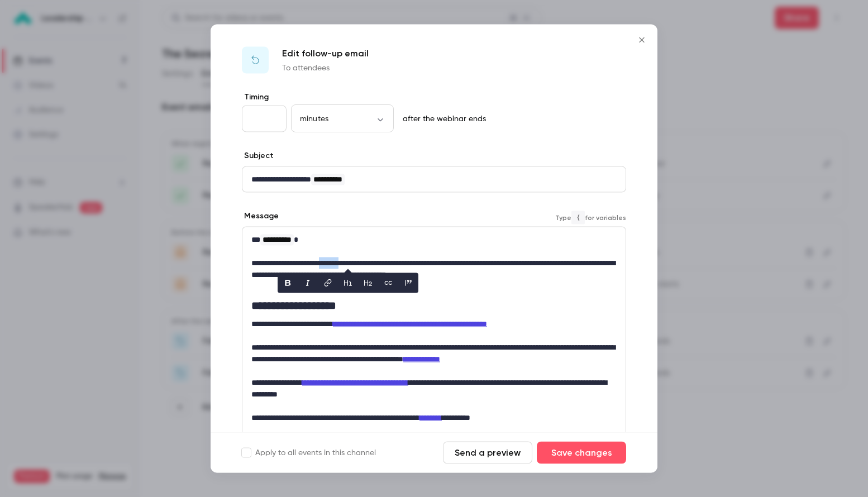  I want to click on button: italic, so click(308, 283).